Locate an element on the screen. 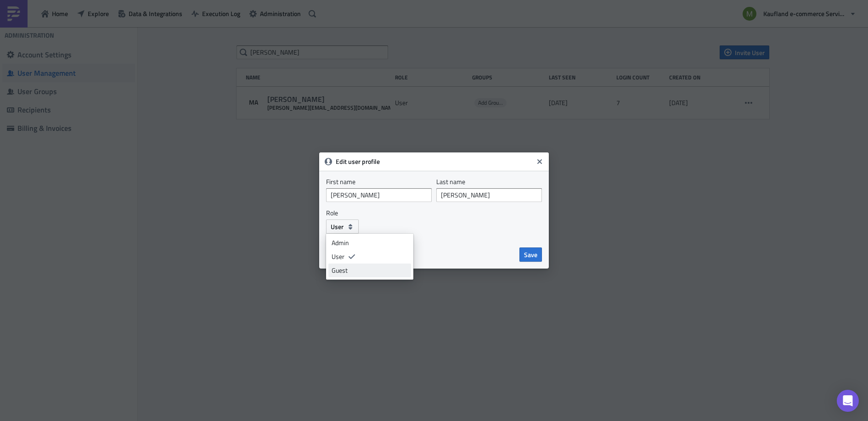 The height and width of the screenshot is (421, 868). label: Role is located at coordinates (332, 213).